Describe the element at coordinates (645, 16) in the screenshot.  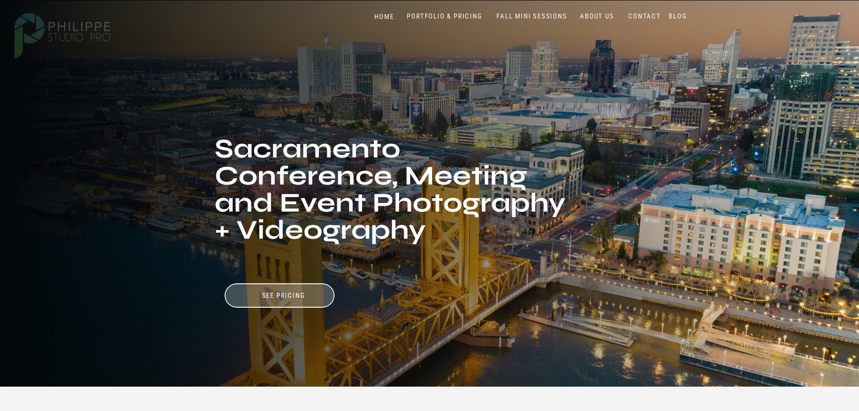
I see `a: CONTACT` at that location.